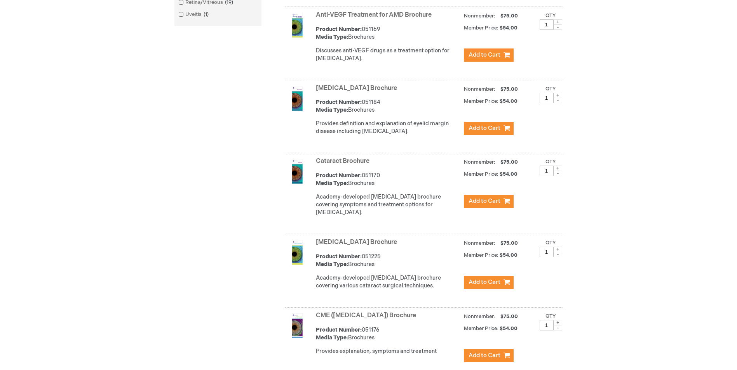 The width and height of the screenshot is (737, 370). I want to click on img: Cataract Brochure, so click(297, 172).